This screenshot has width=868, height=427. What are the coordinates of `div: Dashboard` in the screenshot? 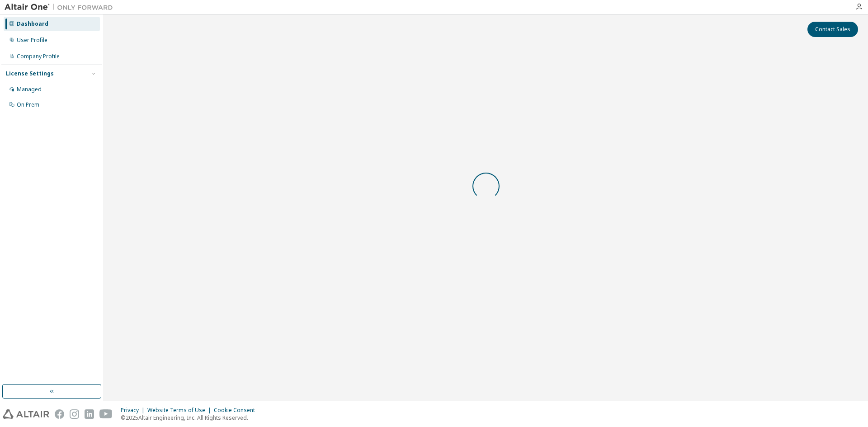 It's located at (33, 24).